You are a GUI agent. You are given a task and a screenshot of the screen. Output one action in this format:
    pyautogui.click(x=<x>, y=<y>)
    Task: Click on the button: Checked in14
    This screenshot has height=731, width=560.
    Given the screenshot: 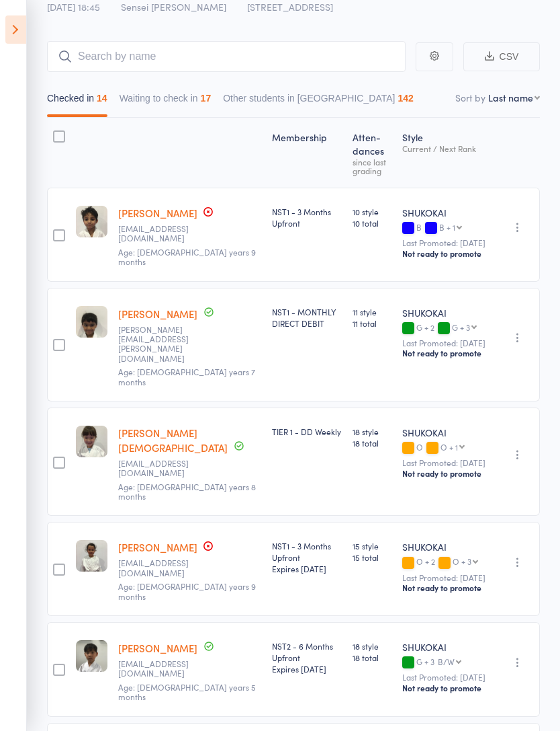 What is the action you would take?
    pyautogui.click(x=77, y=102)
    